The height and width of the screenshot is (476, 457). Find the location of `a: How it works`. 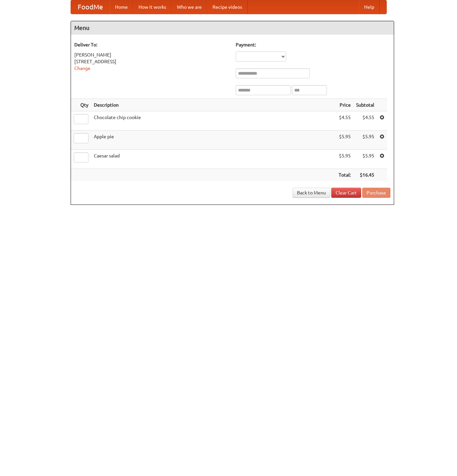

a: How it works is located at coordinates (152, 7).